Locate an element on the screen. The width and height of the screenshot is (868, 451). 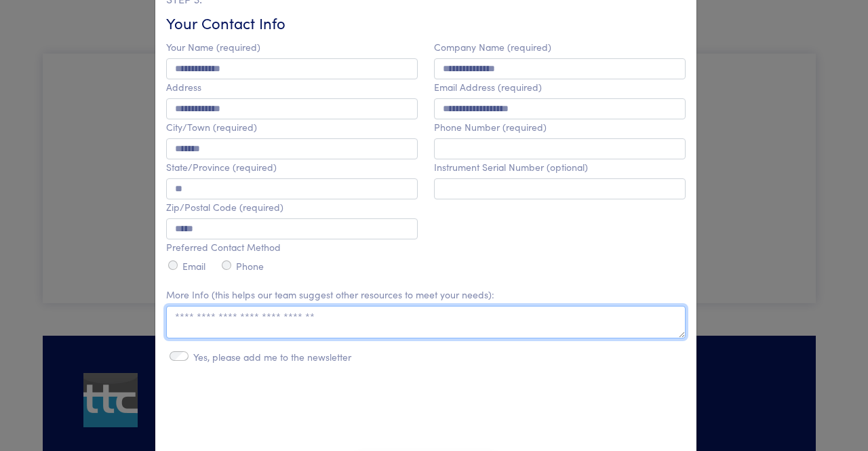
label: Zip/Postal Code (required) is located at coordinates (224, 207).